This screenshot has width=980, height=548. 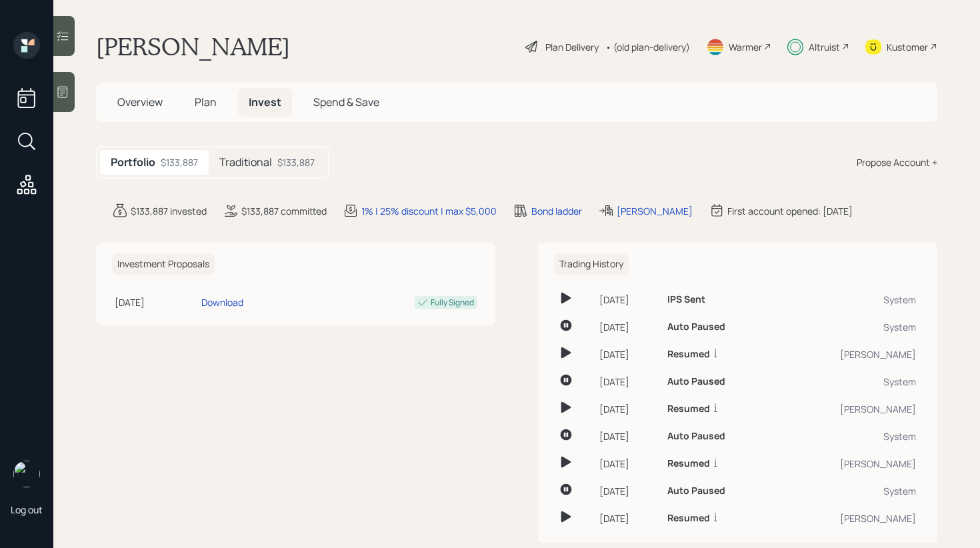 I want to click on div: Warmer, so click(x=745, y=47).